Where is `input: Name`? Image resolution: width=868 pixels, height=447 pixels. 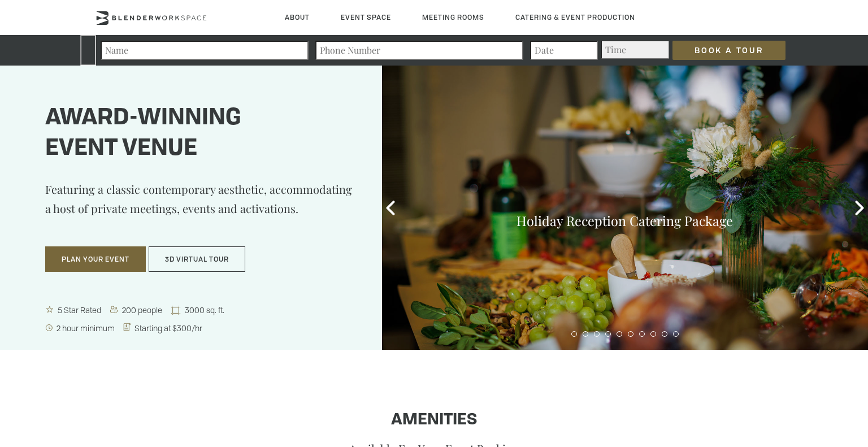 input: Name is located at coordinates (205, 51).